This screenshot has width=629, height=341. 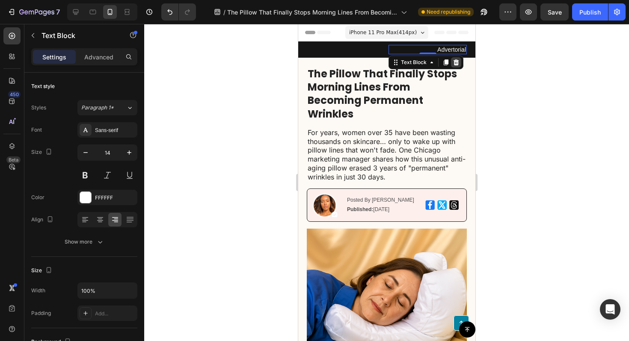 What do you see at coordinates (33, 12) in the screenshot?
I see `button: 7` at bounding box center [33, 12].